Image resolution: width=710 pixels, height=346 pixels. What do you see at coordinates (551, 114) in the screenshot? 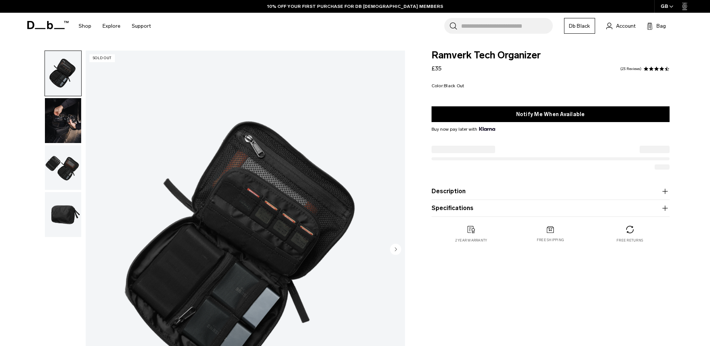
I see `button: Notify Me When Available` at bounding box center [551, 114].